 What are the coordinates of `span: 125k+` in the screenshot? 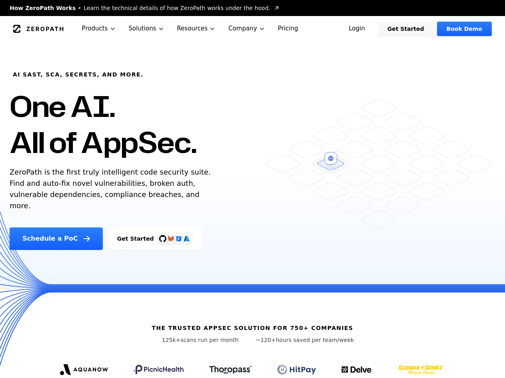 It's located at (171, 340).